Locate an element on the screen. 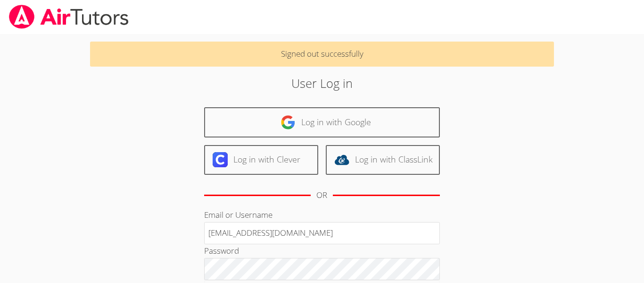  img: classlink-logo-d6bb404cc1216ec64c9a2012d9dc4662098be43eaf13dc465df04b49fa7ab582.svg is located at coordinates (342, 160).